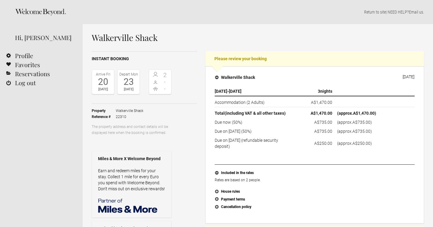 This screenshot has width=433, height=227. Describe the element at coordinates (235, 77) in the screenshot. I see `h4: Walkerville Shack` at that location.